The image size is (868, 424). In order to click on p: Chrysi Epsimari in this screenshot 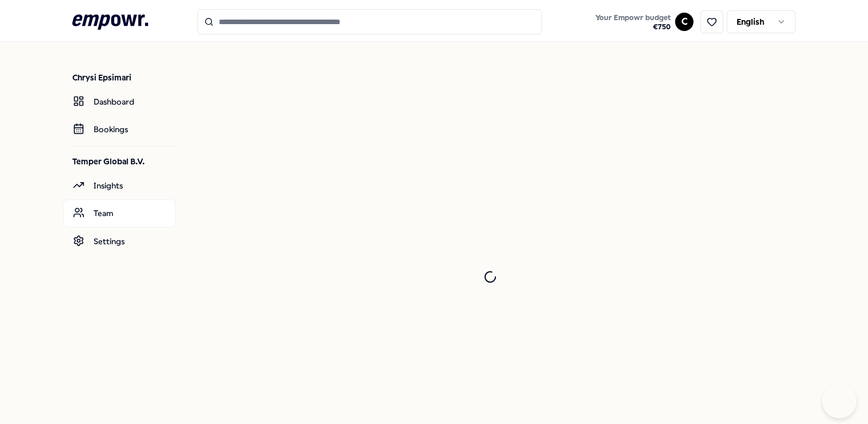, I will do `click(124, 78)`.